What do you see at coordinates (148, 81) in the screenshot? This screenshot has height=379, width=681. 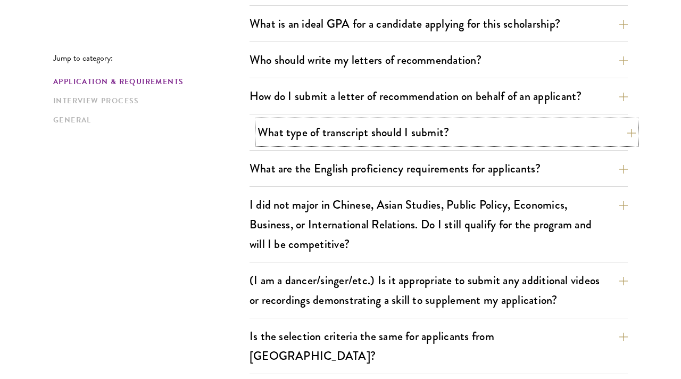 I see `a: Application & Requirements` at bounding box center [148, 81].